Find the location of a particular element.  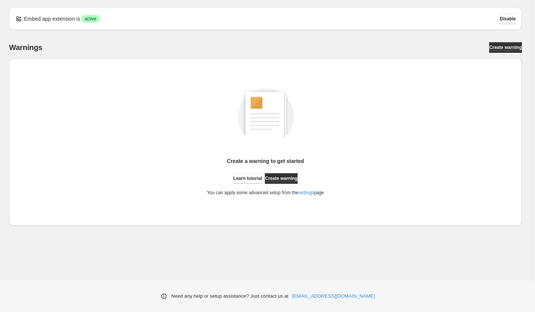

h2: Warnings is located at coordinates (26, 47).